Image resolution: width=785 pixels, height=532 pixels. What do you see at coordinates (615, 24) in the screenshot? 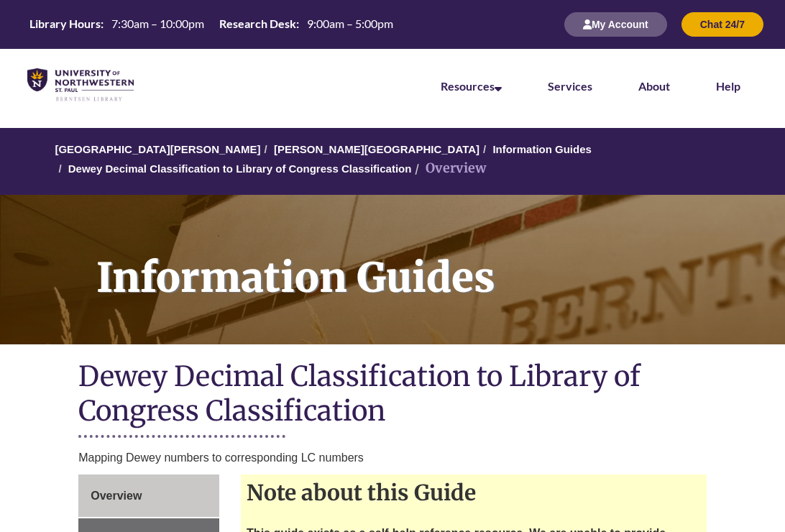
I see `a: My Account` at bounding box center [615, 24].